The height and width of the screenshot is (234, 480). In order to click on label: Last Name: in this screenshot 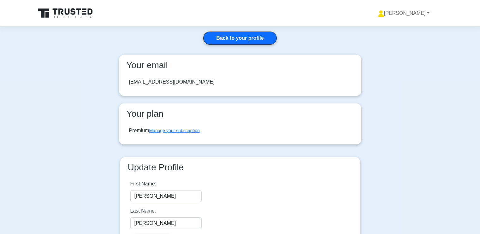, I will do `click(143, 211)`.